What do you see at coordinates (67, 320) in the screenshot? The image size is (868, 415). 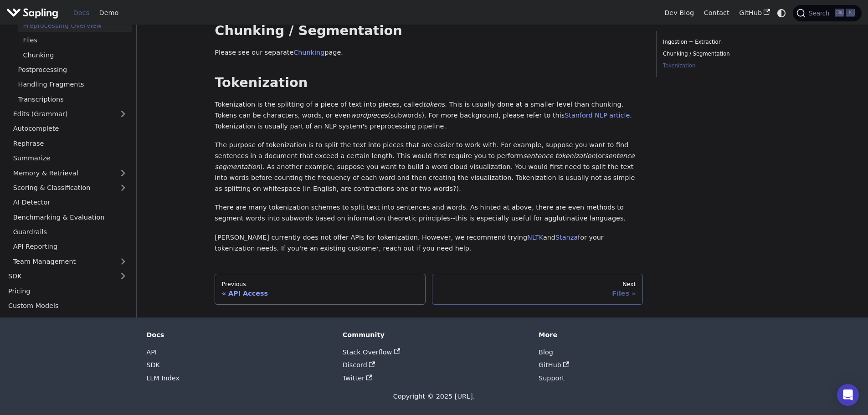 I see `a: Status and Uptime` at bounding box center [67, 320].